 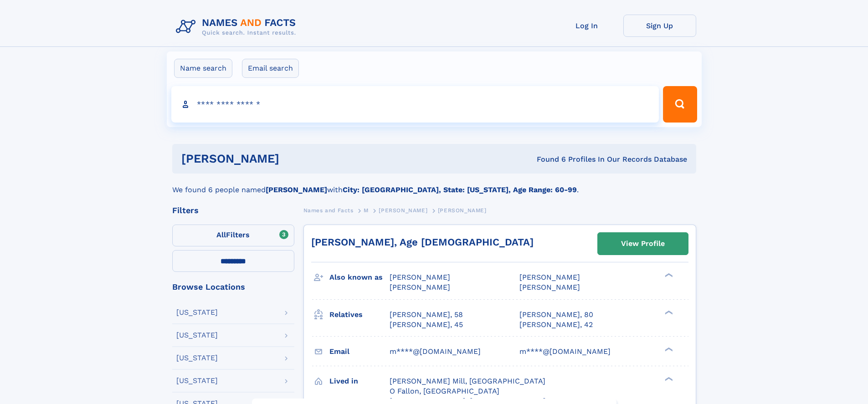 I want to click on img: Logo Names and Facts, so click(x=238, y=27).